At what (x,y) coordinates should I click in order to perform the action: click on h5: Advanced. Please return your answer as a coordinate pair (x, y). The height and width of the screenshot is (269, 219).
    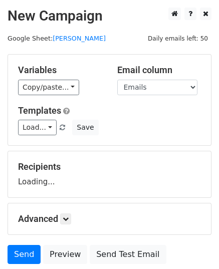
    Looking at the image, I should click on (109, 219).